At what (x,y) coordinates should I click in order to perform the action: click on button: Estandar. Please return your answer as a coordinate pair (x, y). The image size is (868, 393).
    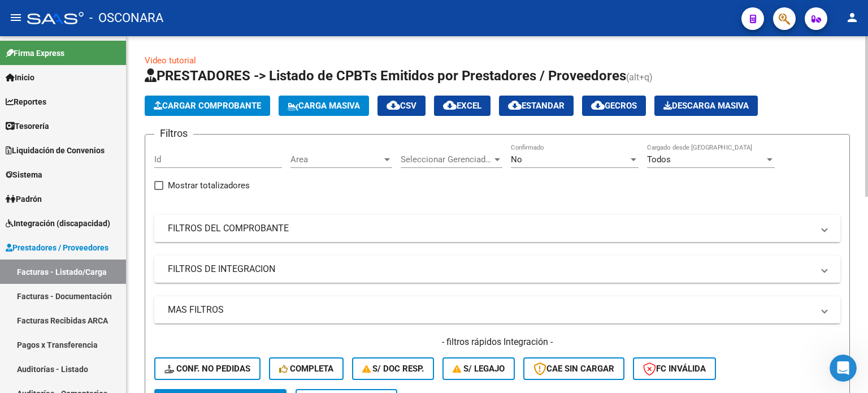
    Looking at the image, I should click on (536, 106).